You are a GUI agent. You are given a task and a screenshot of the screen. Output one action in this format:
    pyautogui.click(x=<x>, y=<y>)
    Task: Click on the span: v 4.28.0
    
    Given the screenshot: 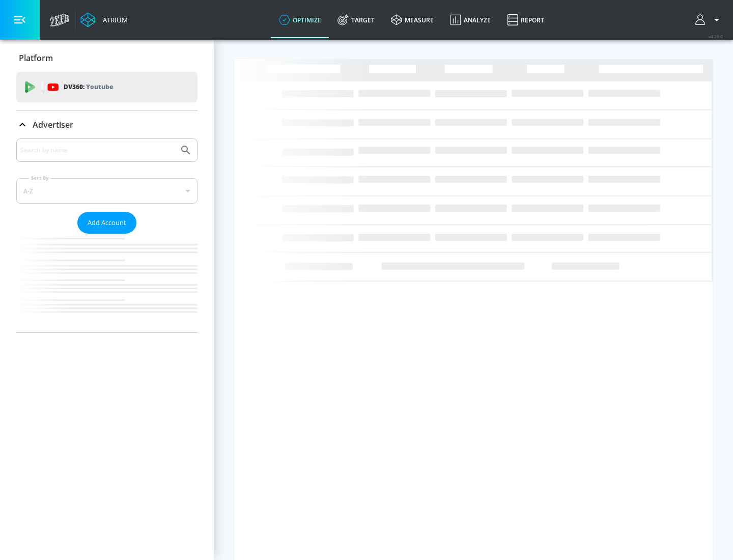 What is the action you would take?
    pyautogui.click(x=716, y=36)
    